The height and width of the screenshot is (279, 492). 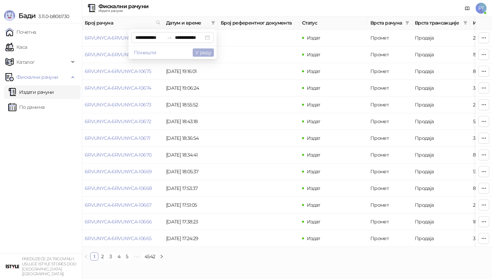 What do you see at coordinates (118, 155) in the screenshot?
I see `a: 6RVUNYCA-6RVUNYCA-10670` at bounding box center [118, 155].